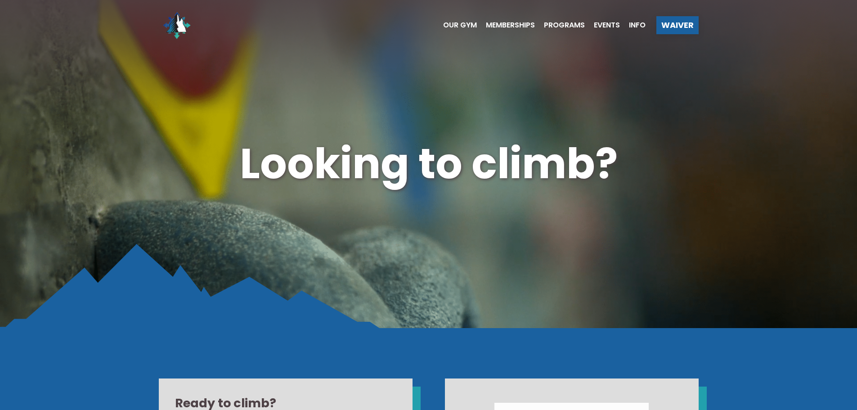 This screenshot has width=857, height=410. Describe the element at coordinates (602, 25) in the screenshot. I see `a: Events` at that location.